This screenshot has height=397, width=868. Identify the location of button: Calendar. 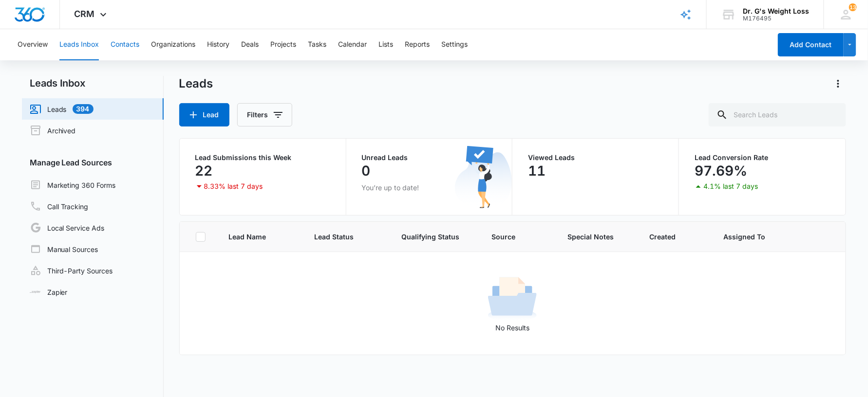
(352, 45).